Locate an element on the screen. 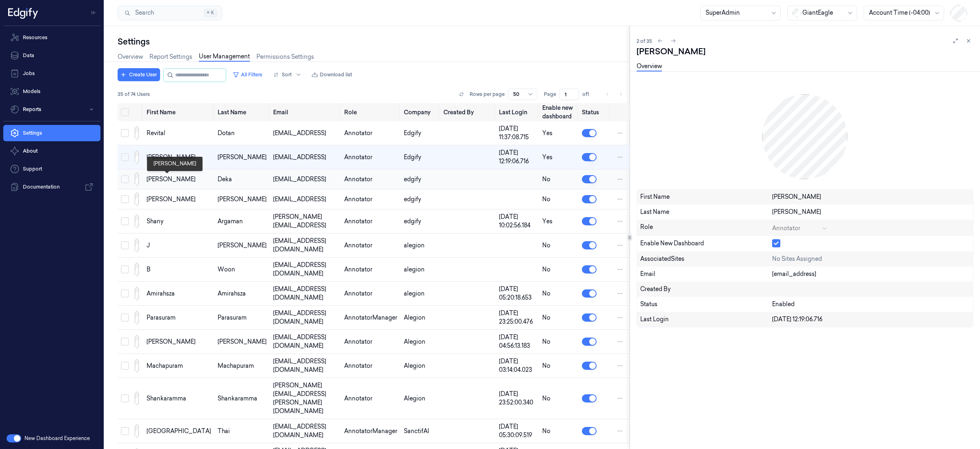 The width and height of the screenshot is (980, 449). div: AnnotatorManager is located at coordinates (371, 431).